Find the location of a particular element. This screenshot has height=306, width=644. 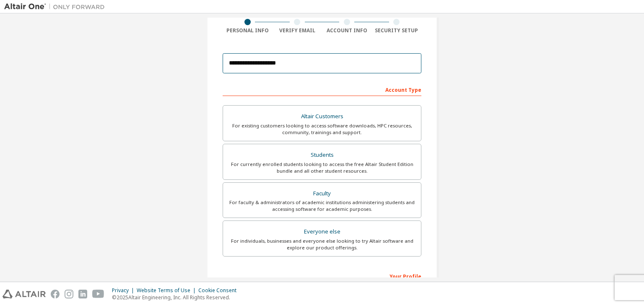

div: Altair Customers is located at coordinates (322, 117).